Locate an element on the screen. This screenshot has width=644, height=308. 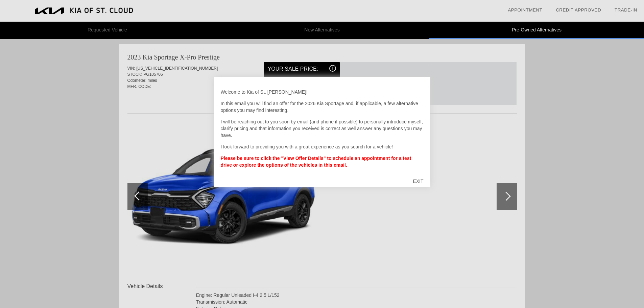
strong: Please be sure to click the "View Offer Details" to schedule an appointment for a test drive or e... is located at coordinates (316, 161).